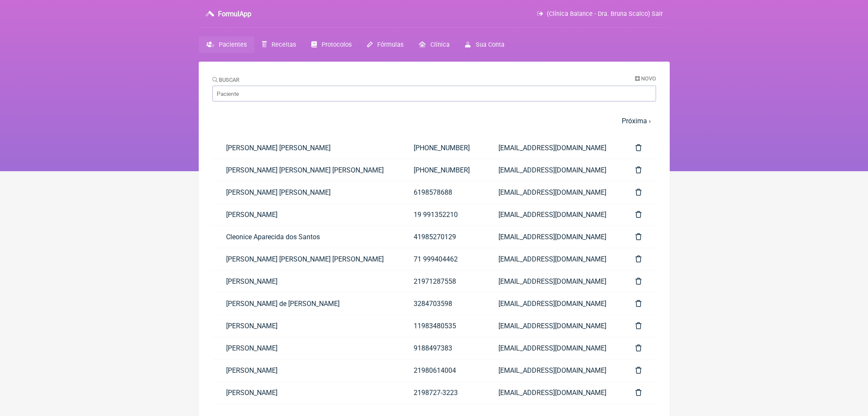  Describe the element at coordinates (604, 14) in the screenshot. I see `span: (Clínica Balance - Dra. Bruna Scalco) Sair` at that location.